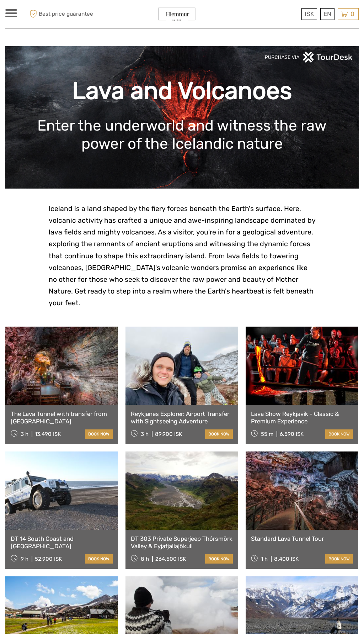 Image resolution: width=364 pixels, height=634 pixels. I want to click on span: 55 m, so click(267, 434).